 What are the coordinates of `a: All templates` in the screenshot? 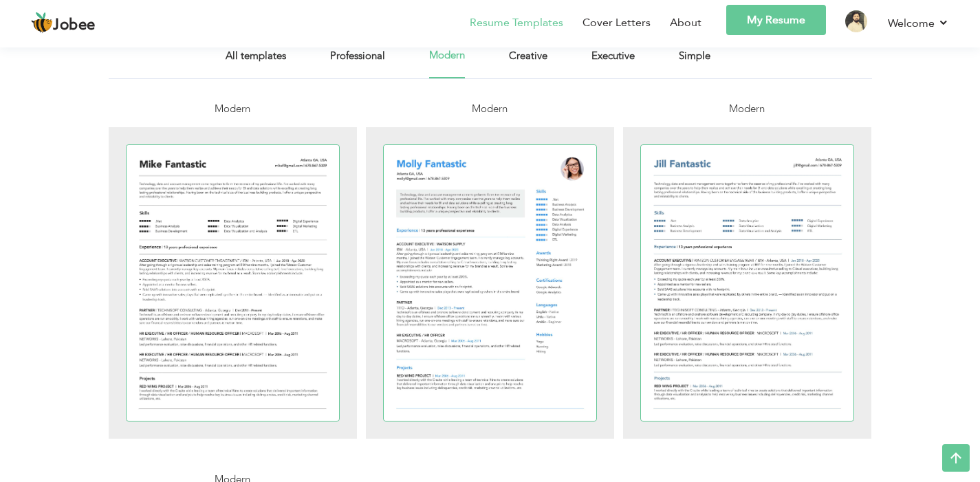 It's located at (256, 63).